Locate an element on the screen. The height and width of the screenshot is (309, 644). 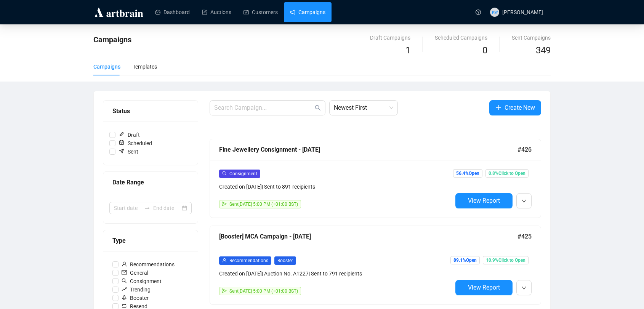
div: Date Range is located at coordinates (151, 182).